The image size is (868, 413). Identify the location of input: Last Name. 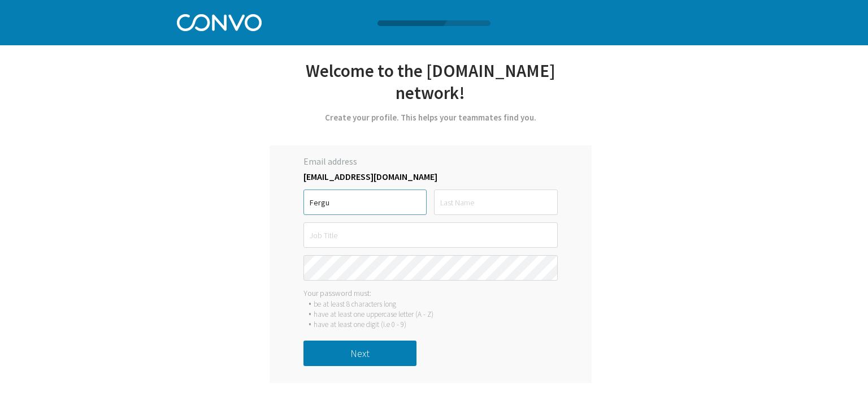
(496, 202).